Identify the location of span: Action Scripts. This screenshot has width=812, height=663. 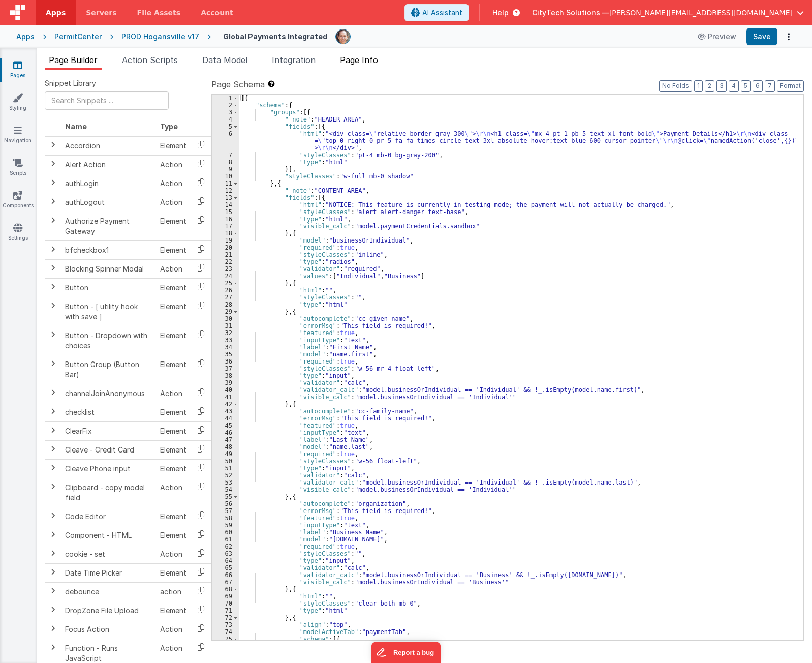
(150, 60).